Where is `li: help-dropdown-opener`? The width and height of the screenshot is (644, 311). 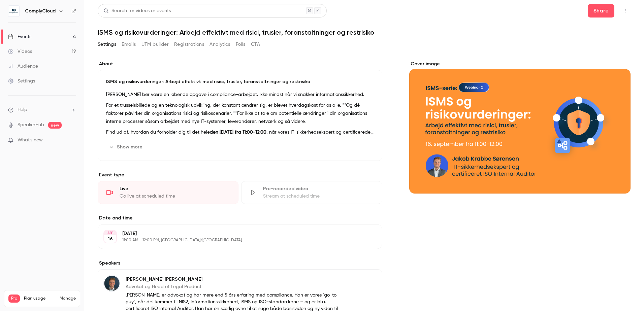
li: help-dropdown-opener is located at coordinates (42, 110).